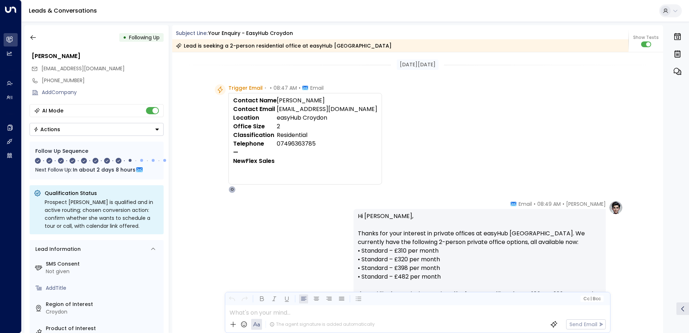  Describe the element at coordinates (327, 118) in the screenshot. I see `td: easyHub Croydon` at that location.